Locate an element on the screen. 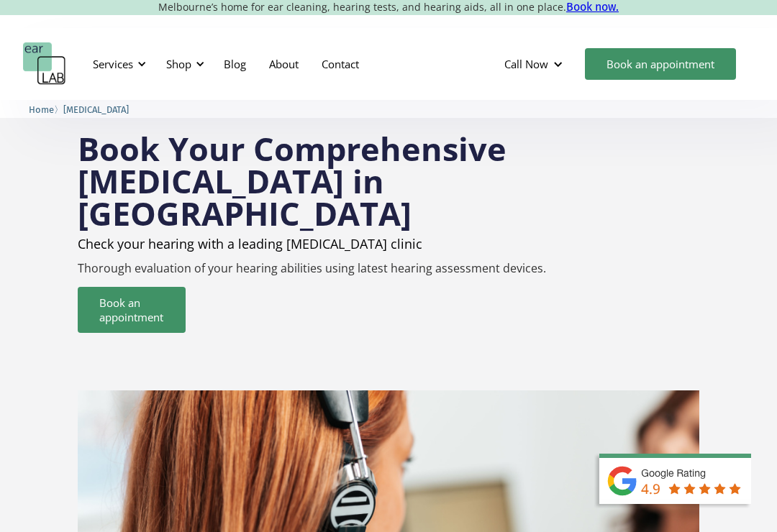 Image resolution: width=777 pixels, height=532 pixels. p: Thorough evaluation of your hearing abilities using latest hearing assessment devices. is located at coordinates (388, 268).